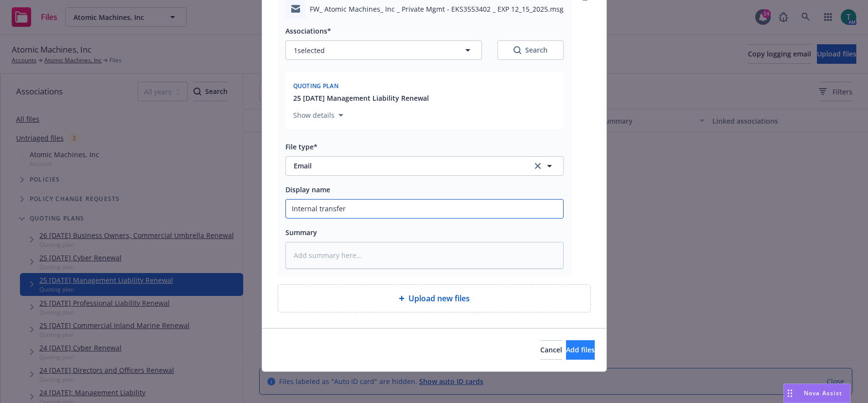 Image resolution: width=868 pixels, height=403 pixels. What do you see at coordinates (307, 189) in the screenshot?
I see `span: Display name` at bounding box center [307, 189].